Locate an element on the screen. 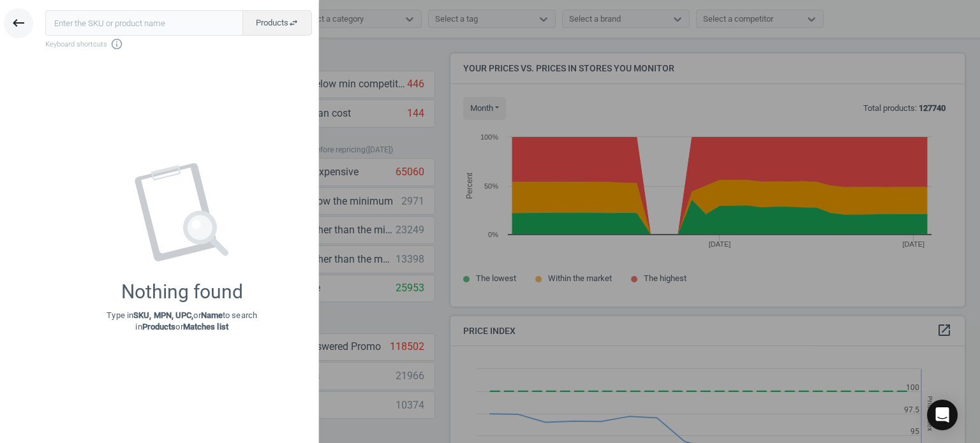  span: Products is located at coordinates (277, 23).